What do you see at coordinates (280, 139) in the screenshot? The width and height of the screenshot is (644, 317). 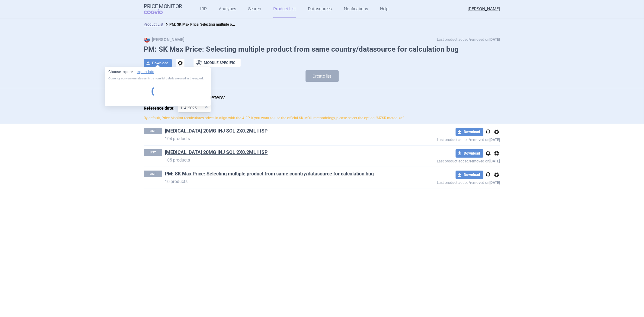 I see `p: 104 products` at bounding box center [280, 139].